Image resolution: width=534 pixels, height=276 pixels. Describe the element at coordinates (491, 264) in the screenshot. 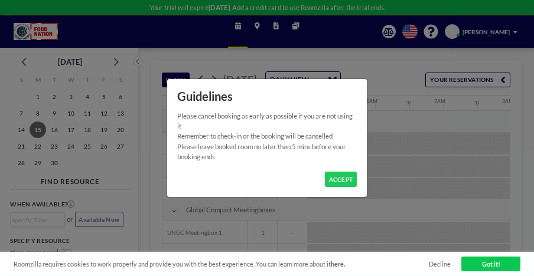

I see `a: Got it!` at that location.